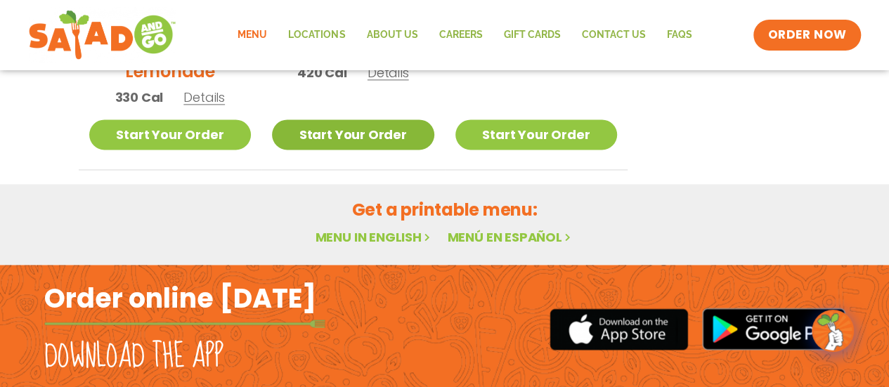 The width and height of the screenshot is (889, 387). What do you see at coordinates (807, 35) in the screenshot?
I see `a: ORDER NOW` at bounding box center [807, 35].